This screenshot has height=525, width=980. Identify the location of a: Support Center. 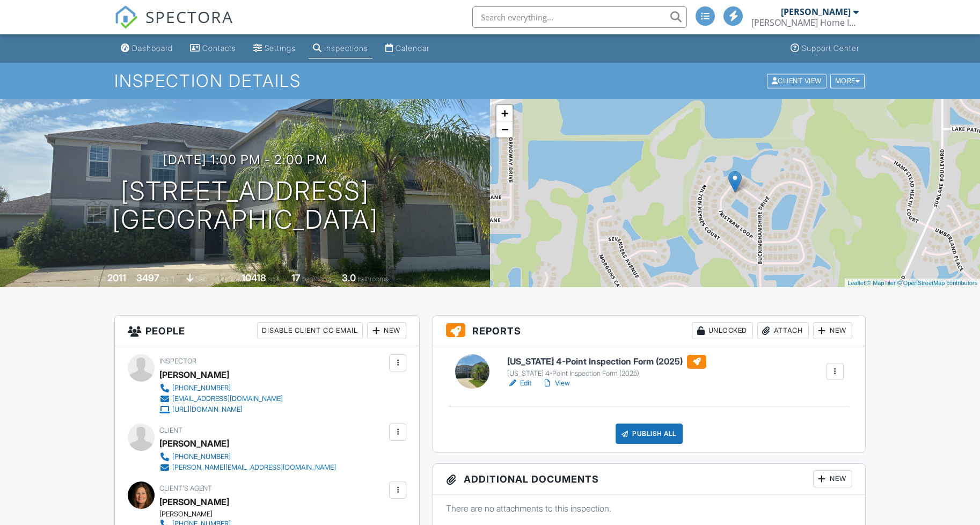
(825, 48).